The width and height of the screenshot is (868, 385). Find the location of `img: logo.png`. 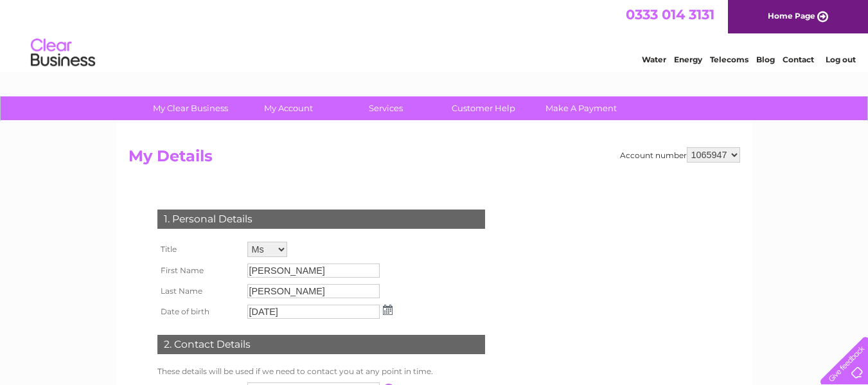

img: logo.png is located at coordinates (63, 52).